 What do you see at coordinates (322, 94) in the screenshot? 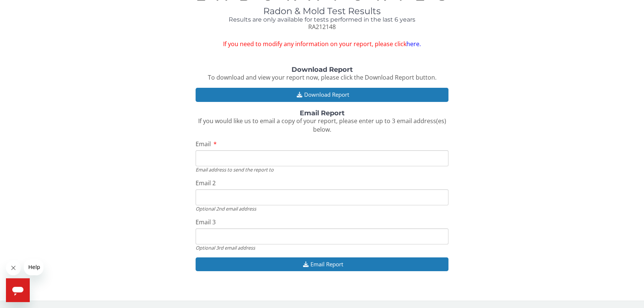
I see `button: Download Report` at bounding box center [322, 94].